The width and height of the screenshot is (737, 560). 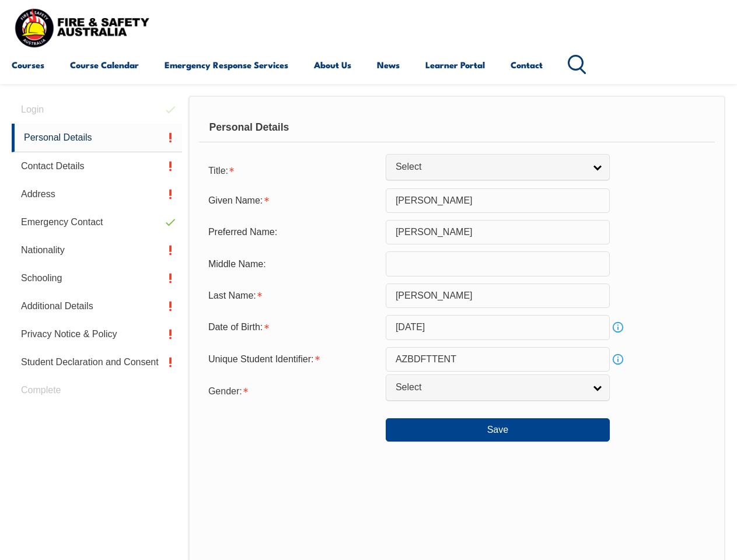 I want to click on a: Student Declaration and Consent, so click(x=97, y=362).